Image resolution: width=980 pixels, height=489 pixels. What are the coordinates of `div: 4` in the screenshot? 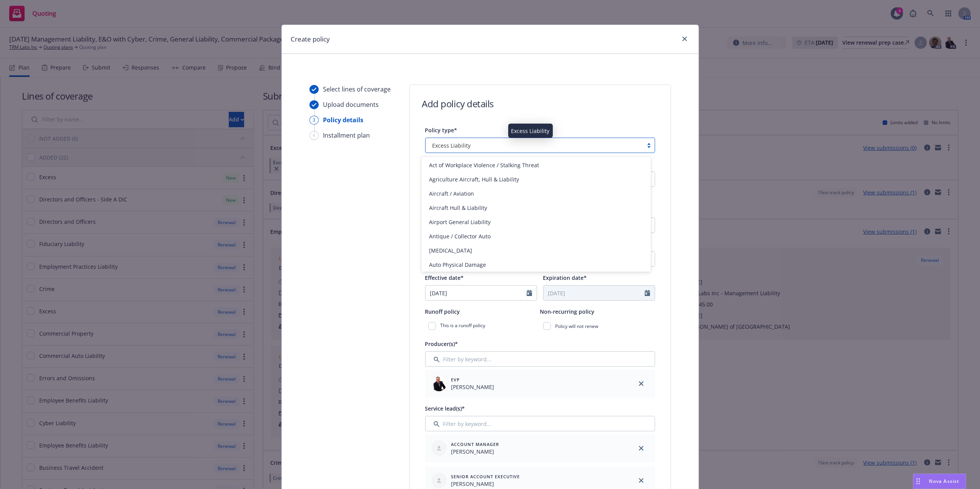 It's located at (314, 135).